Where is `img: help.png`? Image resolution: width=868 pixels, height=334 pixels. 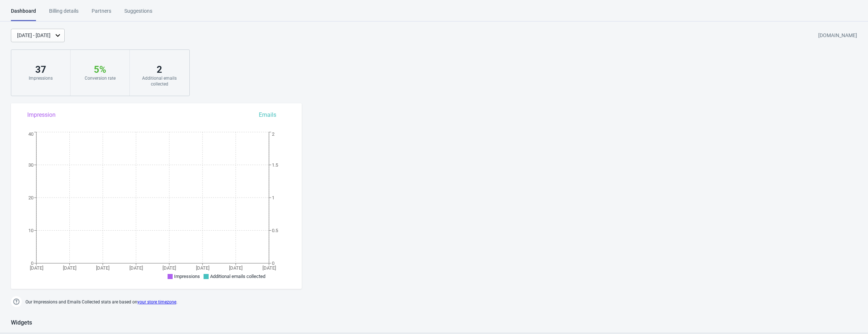
img: help.png is located at coordinates (16, 302).